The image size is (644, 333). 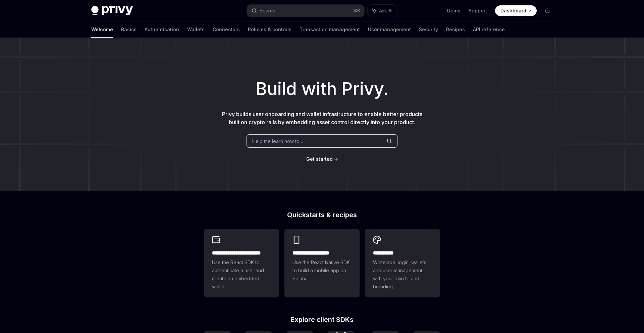 I want to click on a: Support, so click(x=478, y=11).